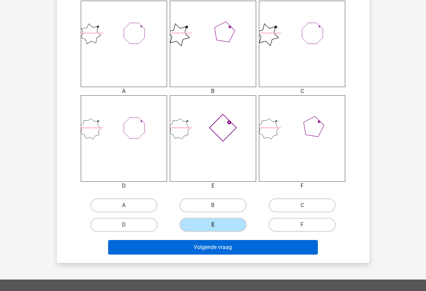 Image resolution: width=426 pixels, height=291 pixels. I want to click on div: A, so click(124, 91).